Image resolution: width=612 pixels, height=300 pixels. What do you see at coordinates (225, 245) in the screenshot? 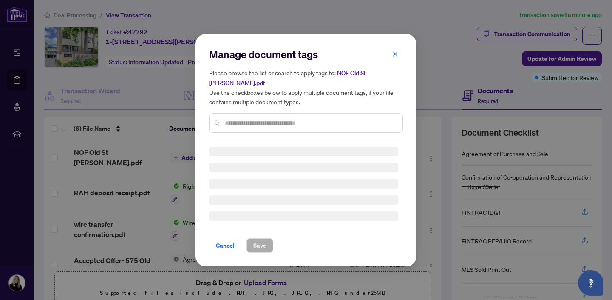
I see `button: Cancel` at bounding box center [225, 245].